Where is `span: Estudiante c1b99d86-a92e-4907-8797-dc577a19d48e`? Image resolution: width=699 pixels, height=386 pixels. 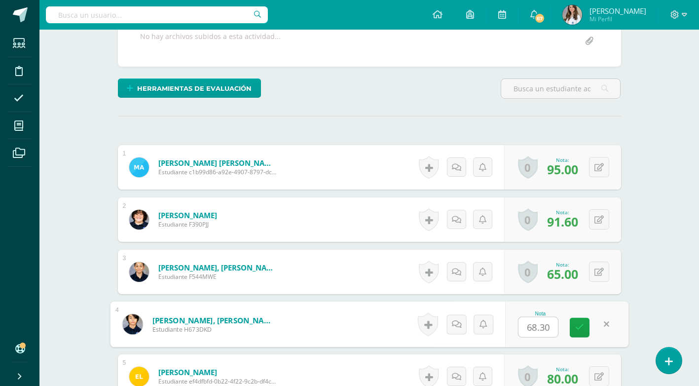
span: Estudiante c1b99d86-a92e-4907-8797-dc577a19d48e is located at coordinates (217, 172).